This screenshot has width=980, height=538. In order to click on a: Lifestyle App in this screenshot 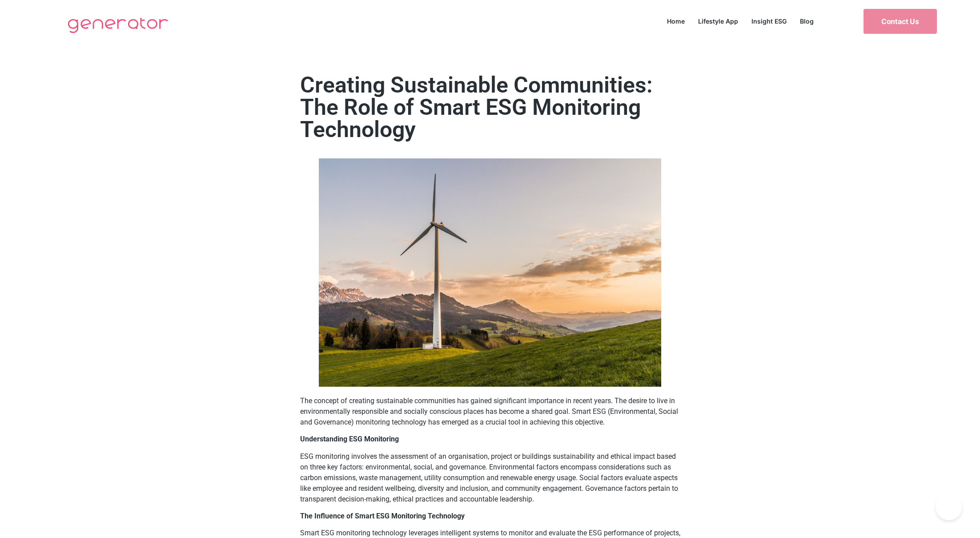, I will do `click(718, 21)`.